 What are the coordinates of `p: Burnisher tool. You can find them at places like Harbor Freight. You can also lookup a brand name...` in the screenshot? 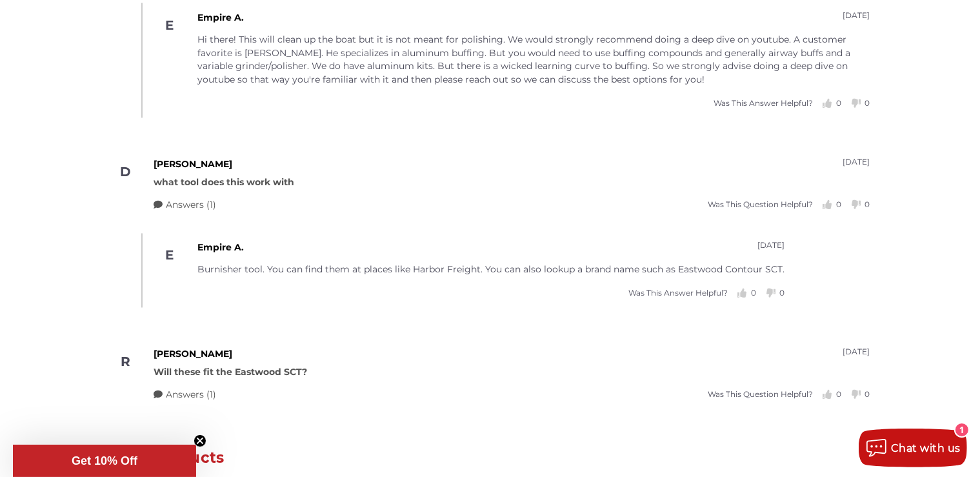 It's located at (491, 270).